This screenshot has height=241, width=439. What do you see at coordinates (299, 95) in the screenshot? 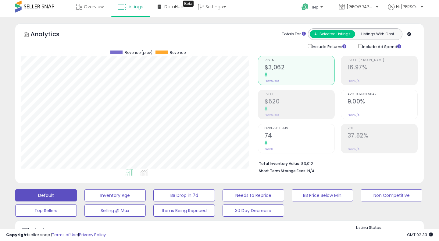
I see `span: Profit` at bounding box center [299, 95].